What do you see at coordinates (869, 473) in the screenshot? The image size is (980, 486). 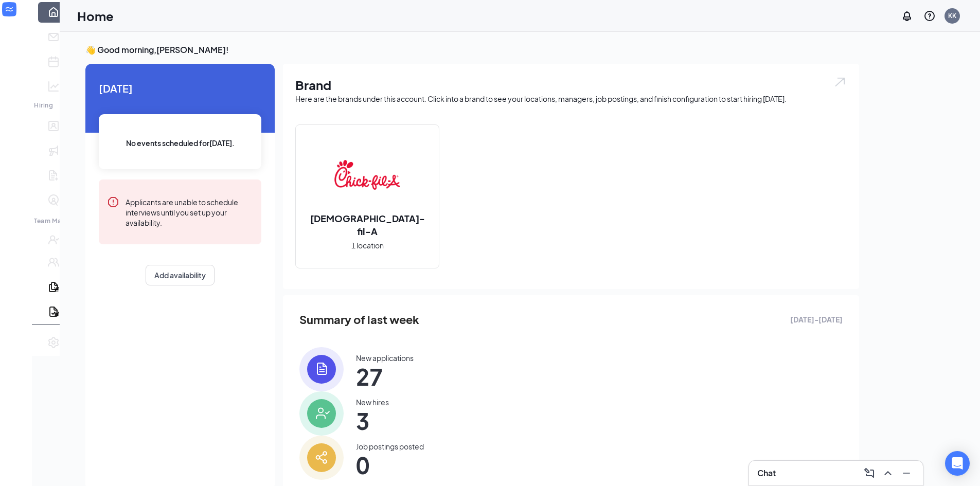 I see `button: ComposeMessage` at bounding box center [869, 473].